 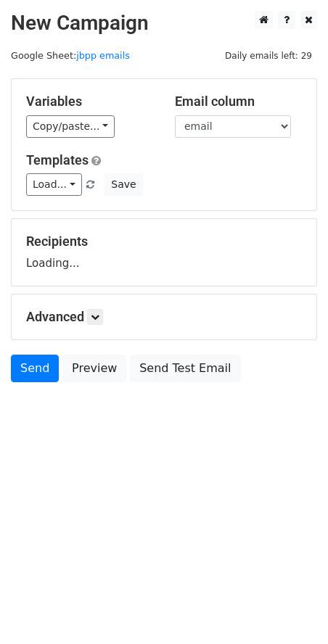 I want to click on h5: Variables, so click(x=89, y=101).